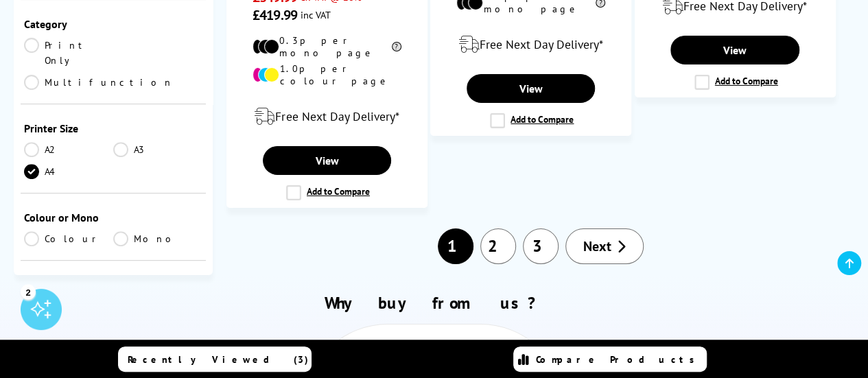  Describe the element at coordinates (68, 172) in the screenshot. I see `a: A4` at that location.